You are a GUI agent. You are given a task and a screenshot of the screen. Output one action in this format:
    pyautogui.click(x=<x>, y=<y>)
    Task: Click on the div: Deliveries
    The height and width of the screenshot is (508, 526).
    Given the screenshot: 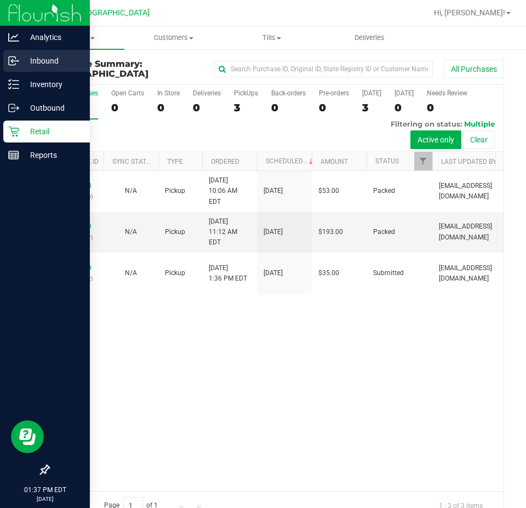 What is the action you would take?
    pyautogui.click(x=207, y=93)
    